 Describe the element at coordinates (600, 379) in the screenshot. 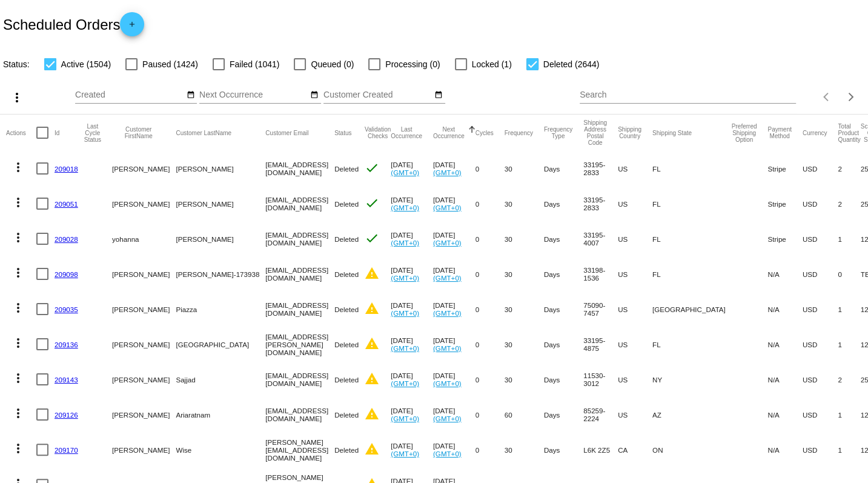

I see `mat-cell: 11530-3012` at that location.